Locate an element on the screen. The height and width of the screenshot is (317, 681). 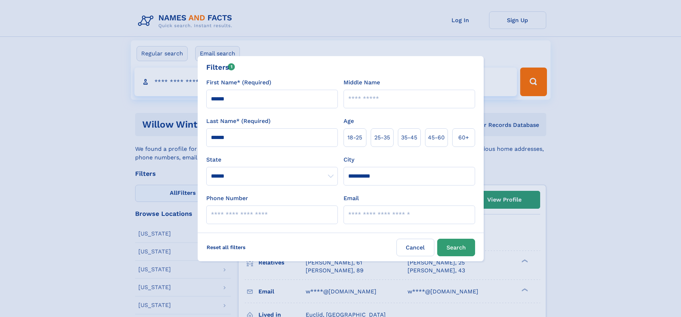
div: Filters is located at coordinates (221, 67).